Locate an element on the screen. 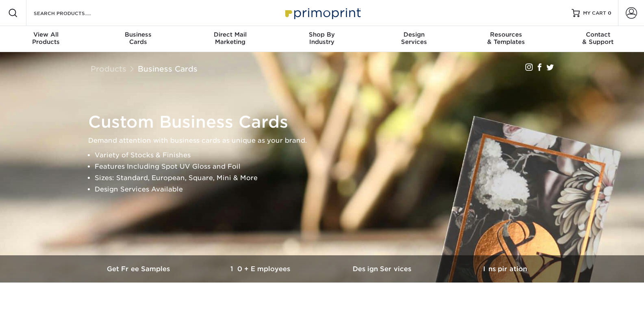 This screenshot has width=644, height=311. a: Shop ByIndustry is located at coordinates (322, 39).